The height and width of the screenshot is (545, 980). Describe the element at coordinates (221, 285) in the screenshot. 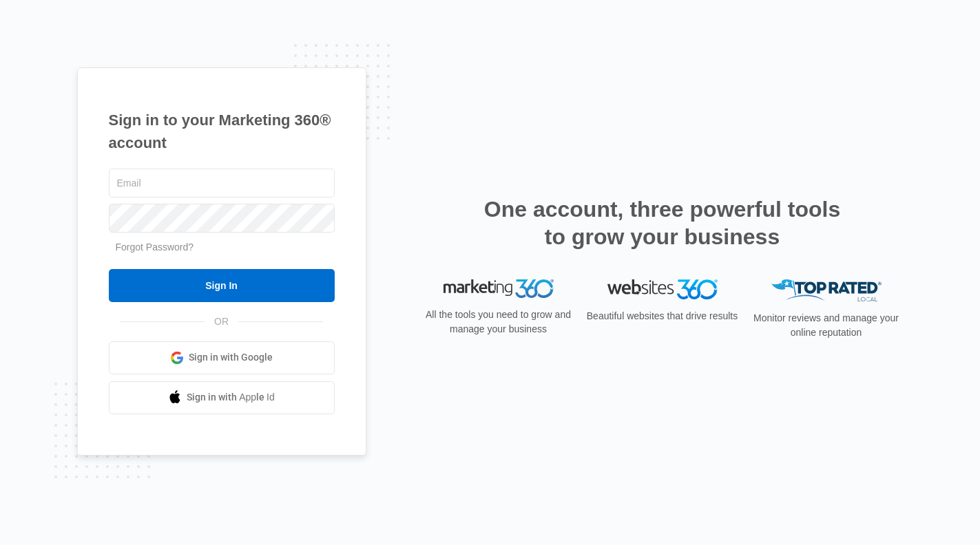

I see `input: Sign In` at that location.